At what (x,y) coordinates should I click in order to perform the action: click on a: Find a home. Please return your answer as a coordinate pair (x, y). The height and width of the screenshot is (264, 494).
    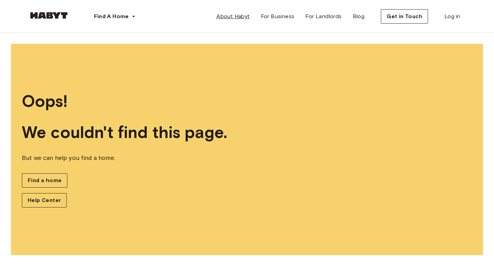
    Looking at the image, I should click on (44, 180).